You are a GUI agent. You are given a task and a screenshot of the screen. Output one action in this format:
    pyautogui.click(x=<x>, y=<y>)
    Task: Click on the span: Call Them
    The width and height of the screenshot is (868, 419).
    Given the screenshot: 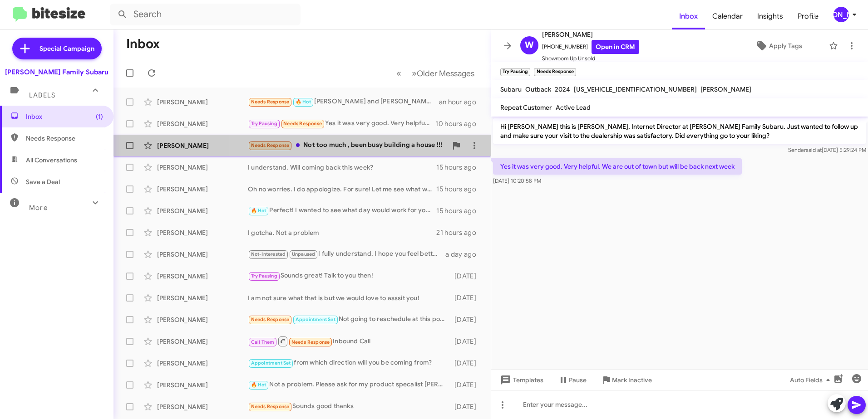 What is the action you would take?
    pyautogui.click(x=263, y=342)
    